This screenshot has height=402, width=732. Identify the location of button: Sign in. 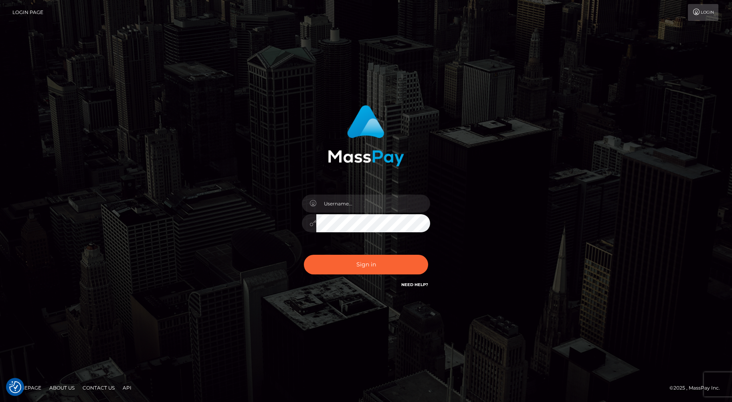
(366, 264).